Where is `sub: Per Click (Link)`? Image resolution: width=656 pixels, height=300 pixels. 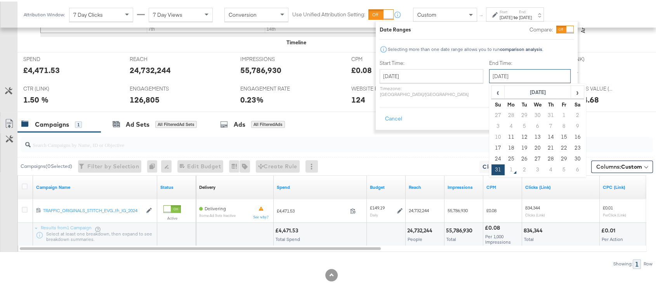
sub: Per Click (Link) is located at coordinates (614, 213).